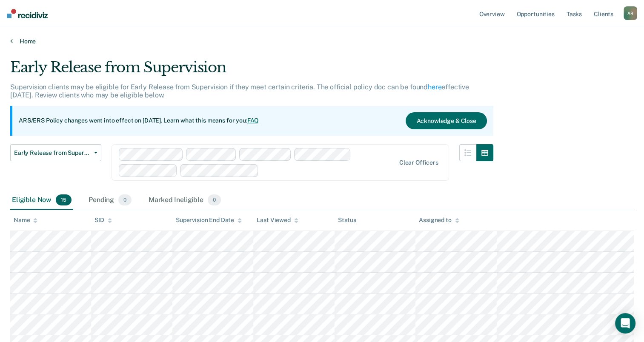 The height and width of the screenshot is (342, 644). What do you see at coordinates (251, 70) in the screenshot?
I see `div: Early Release from Supervision` at bounding box center [251, 70].